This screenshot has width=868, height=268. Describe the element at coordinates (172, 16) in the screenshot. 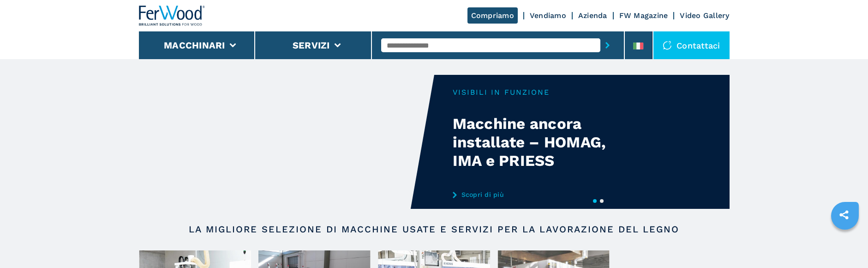

I see `img: Ferwood` at that location.